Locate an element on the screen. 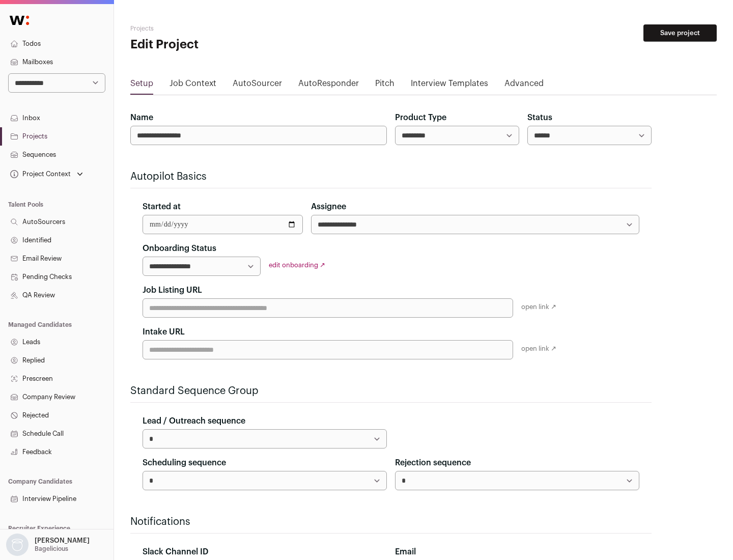 The width and height of the screenshot is (733, 560). label: Name is located at coordinates (141, 118).